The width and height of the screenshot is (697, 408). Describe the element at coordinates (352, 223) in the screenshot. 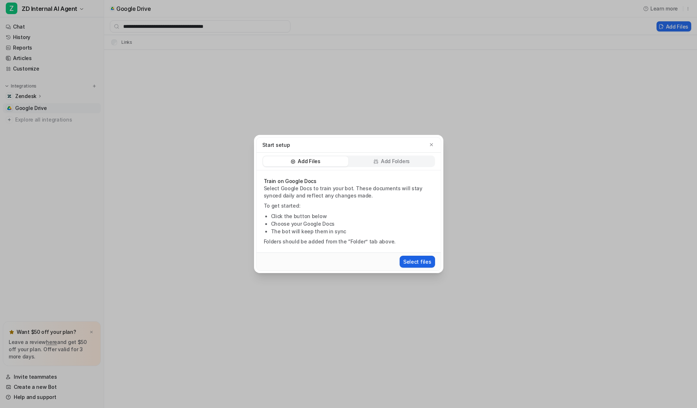

I see `li: Choose your Google Docs` at that location.